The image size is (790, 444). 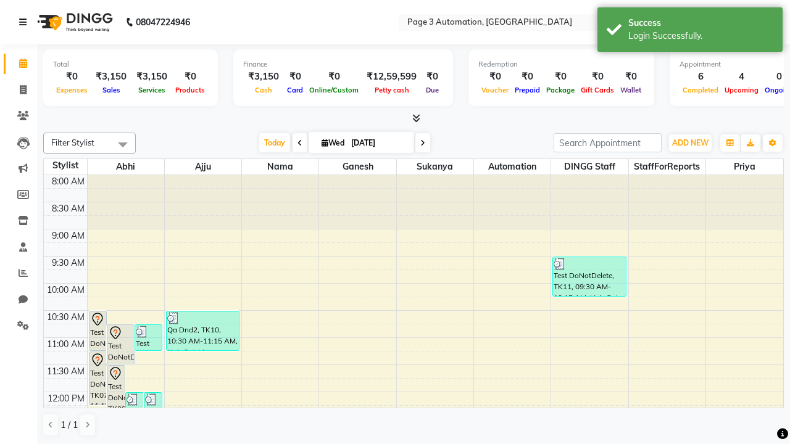 I want to click on span: Cash, so click(x=263, y=90).